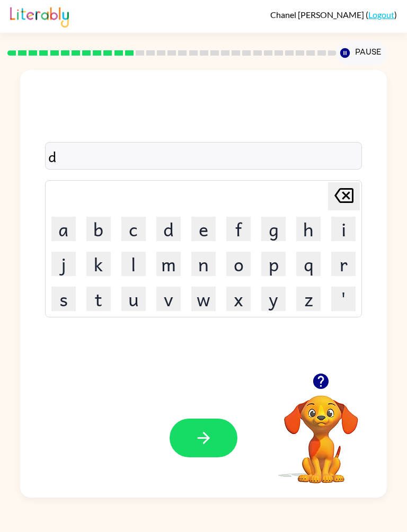  What do you see at coordinates (134, 264) in the screenshot?
I see `button: l` at bounding box center [134, 264].